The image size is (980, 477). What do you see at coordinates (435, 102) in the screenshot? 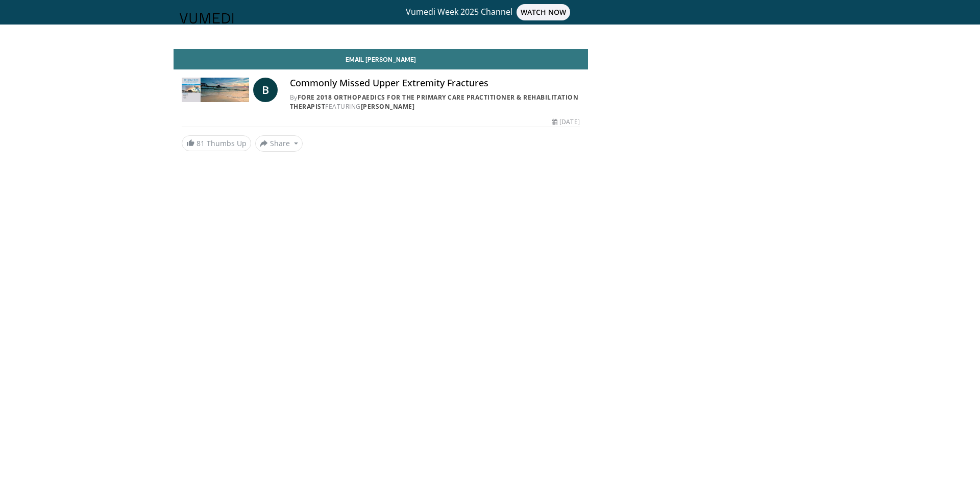
I see `div: By FEATURING` at bounding box center [435, 102].